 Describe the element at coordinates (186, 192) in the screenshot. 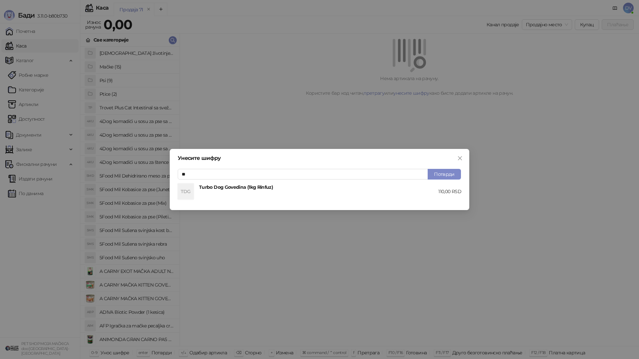

I see `div: TDG` at that location.